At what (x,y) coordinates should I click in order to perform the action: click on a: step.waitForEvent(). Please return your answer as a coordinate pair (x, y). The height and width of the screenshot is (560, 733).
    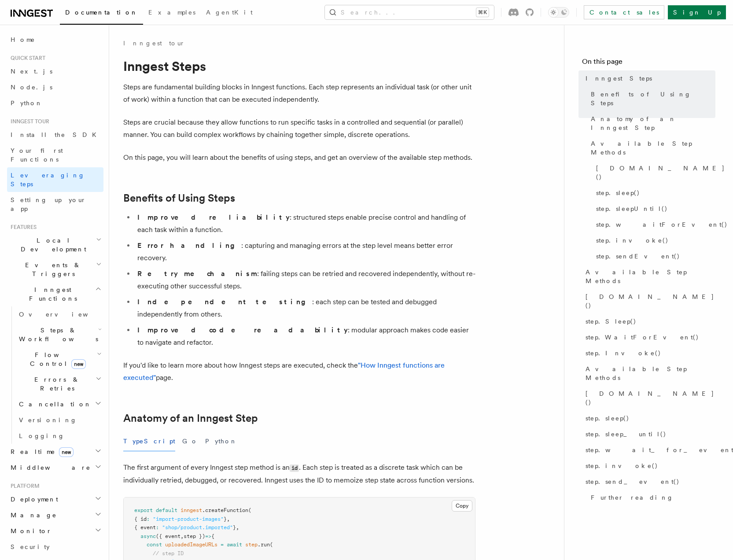
    Looking at the image, I should click on (654, 224).